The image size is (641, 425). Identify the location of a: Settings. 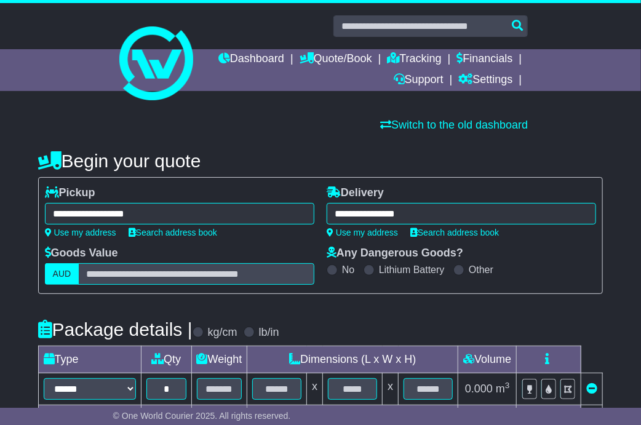
(486, 81).